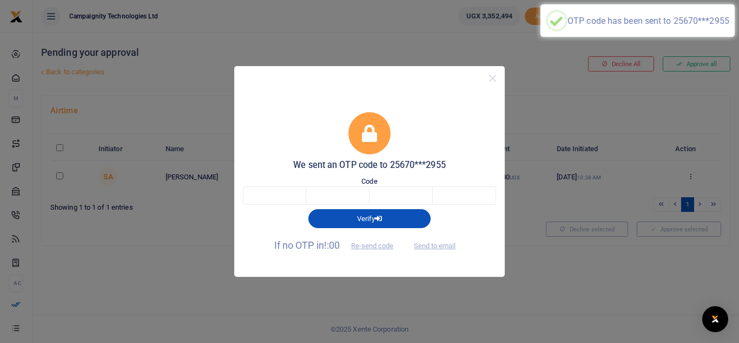 This screenshot has width=739, height=343. Describe the element at coordinates (493, 78) in the screenshot. I see `button: Close` at that location.